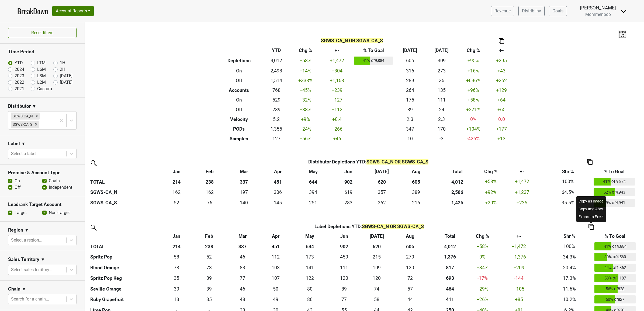 The height and width of the screenshot is (311, 644). What do you see at coordinates (42, 33) in the screenshot?
I see `button: Reset filters` at bounding box center [42, 33].